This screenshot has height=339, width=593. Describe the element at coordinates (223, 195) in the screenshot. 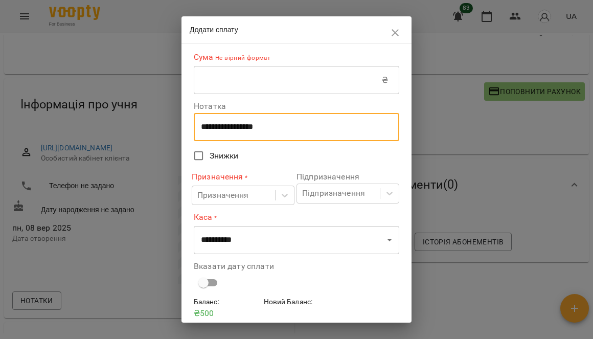

I see `div: Призначення` at that location.